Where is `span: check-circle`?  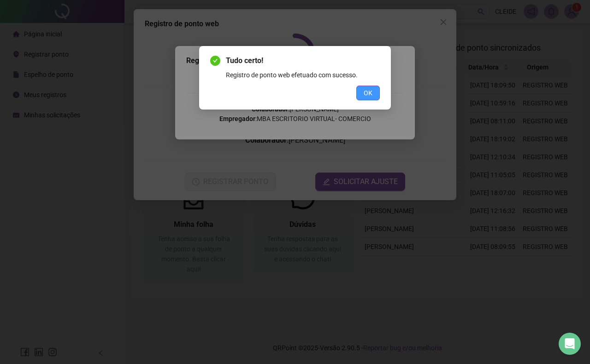
span: check-circle is located at coordinates (215, 61).